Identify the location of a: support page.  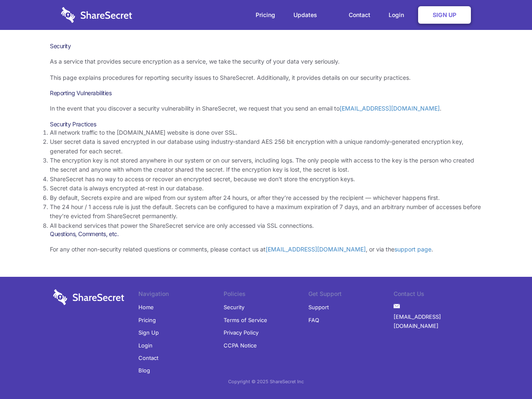
(413, 249).